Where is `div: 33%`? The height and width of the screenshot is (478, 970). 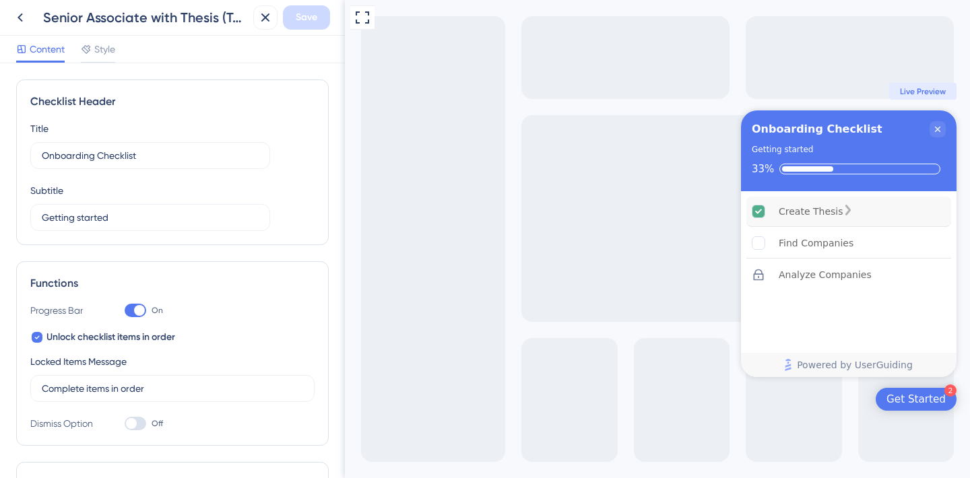
div: 33% is located at coordinates (418, 169).